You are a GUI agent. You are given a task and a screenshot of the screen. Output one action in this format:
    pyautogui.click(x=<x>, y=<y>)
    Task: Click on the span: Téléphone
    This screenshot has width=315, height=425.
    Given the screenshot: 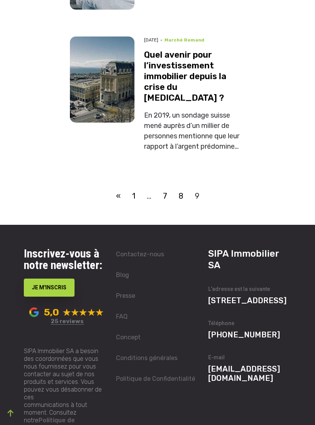 What is the action you would take?
    pyautogui.click(x=221, y=323)
    